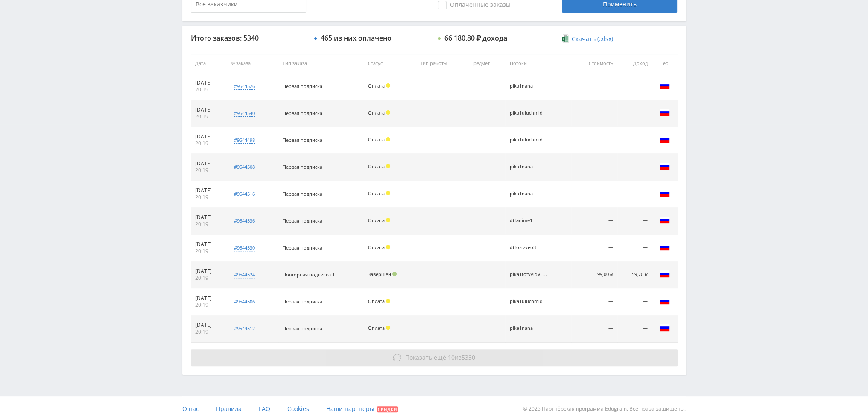 The image size is (868, 420). I want to click on span: Наши партнеры, so click(350, 408).